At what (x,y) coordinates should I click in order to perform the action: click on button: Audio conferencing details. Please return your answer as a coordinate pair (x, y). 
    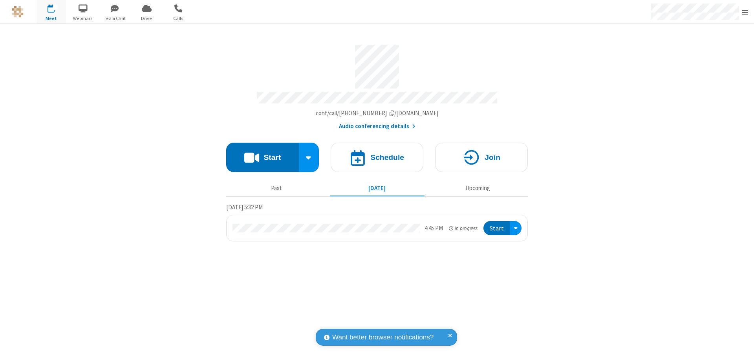
    Looking at the image, I should click on (377, 126).